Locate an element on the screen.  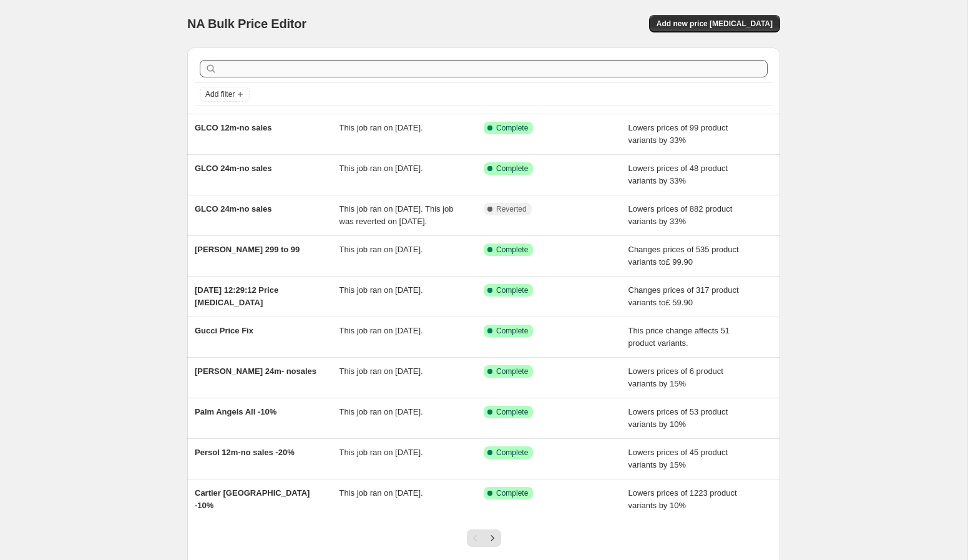
span: This price change affects 51 product variants. is located at coordinates (679, 337).